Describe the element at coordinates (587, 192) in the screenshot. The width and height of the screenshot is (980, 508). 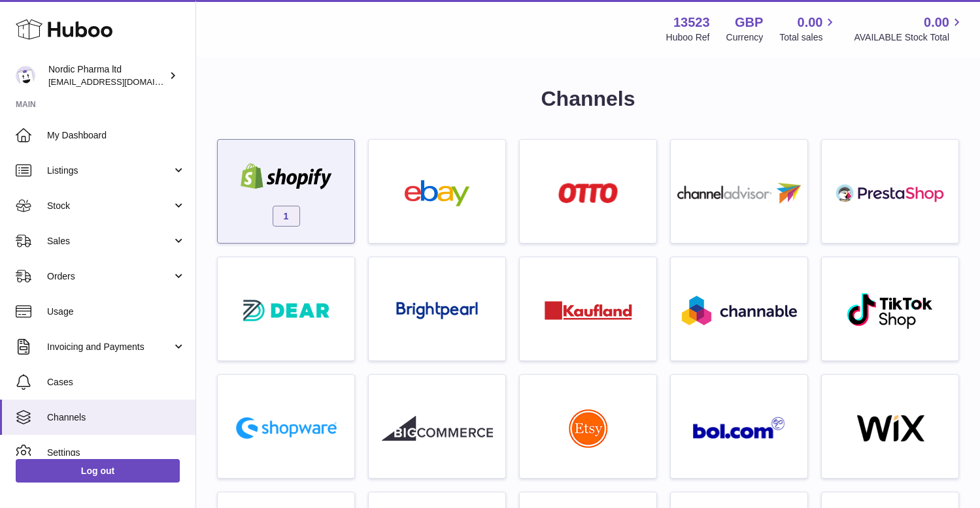
I see `a: roseta-otto` at that location.